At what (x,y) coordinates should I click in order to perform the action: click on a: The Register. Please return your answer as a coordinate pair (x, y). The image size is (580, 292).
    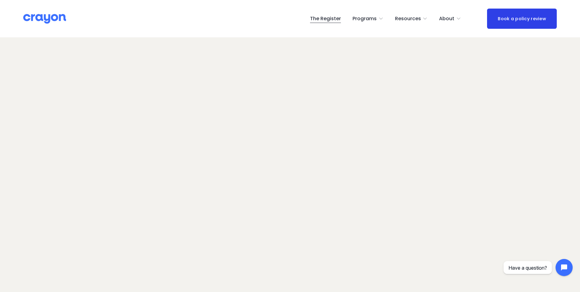
    Looking at the image, I should click on (325, 19).